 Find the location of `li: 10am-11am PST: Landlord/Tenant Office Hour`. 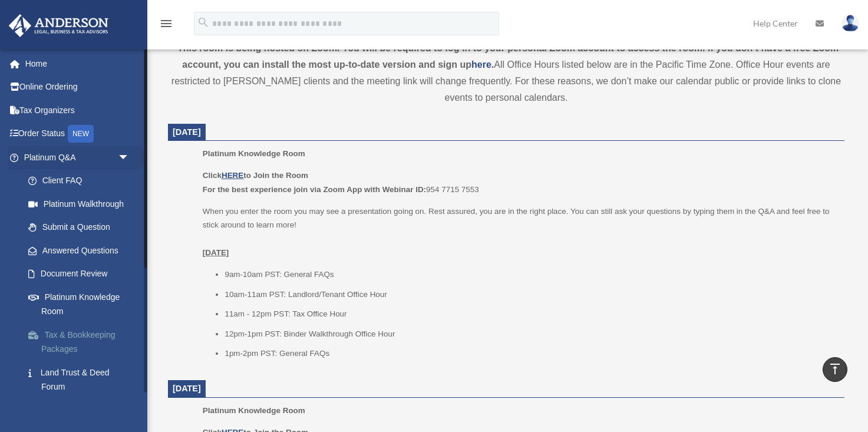

li: 10am-11am PST: Landlord/Tenant Office Hour is located at coordinates (530, 295).